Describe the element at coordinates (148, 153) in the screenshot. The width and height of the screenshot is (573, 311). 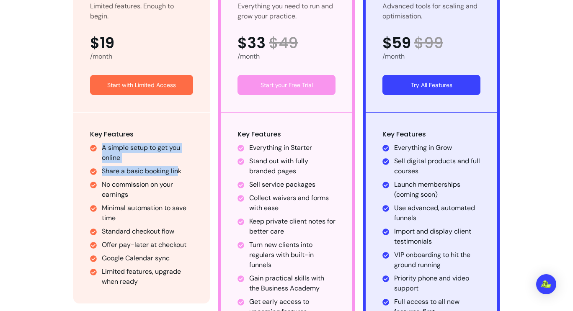
I see `li: A simple setup to get you online` at that location.